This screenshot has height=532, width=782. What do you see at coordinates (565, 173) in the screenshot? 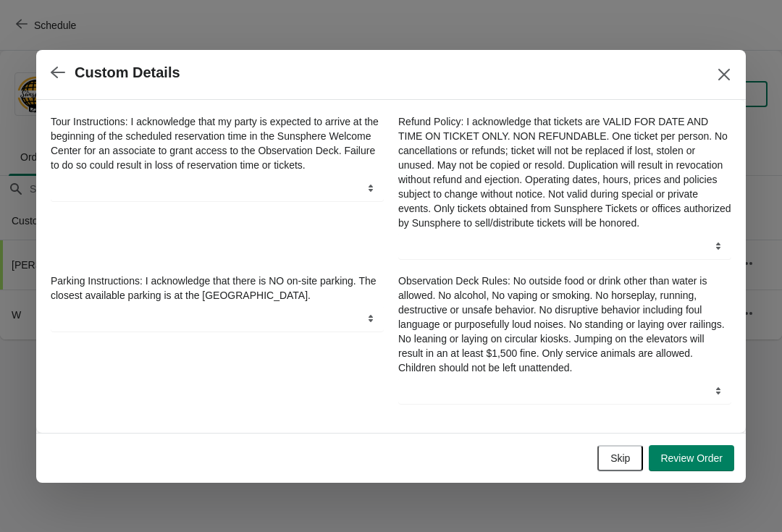
I see `label: Refund Policy: I acknowledge that tickets are VALID FOR DATE AND TIME ON TICKET ONLY. NON REFUNDA...` at bounding box center [565, 173].